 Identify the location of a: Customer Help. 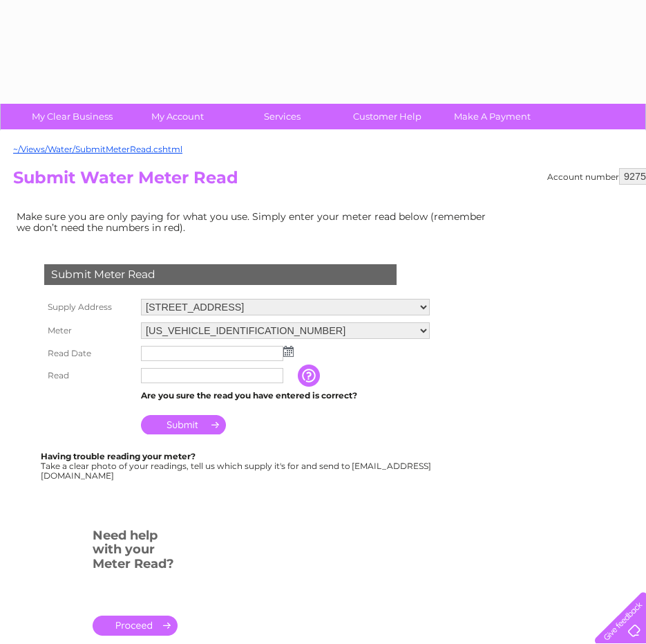
(387, 116).